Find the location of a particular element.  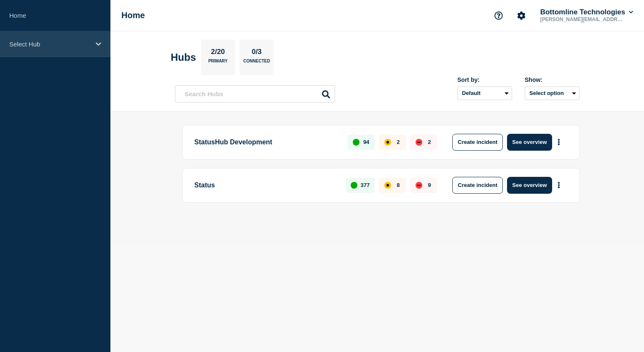

p: 0/3 is located at coordinates (257, 53).